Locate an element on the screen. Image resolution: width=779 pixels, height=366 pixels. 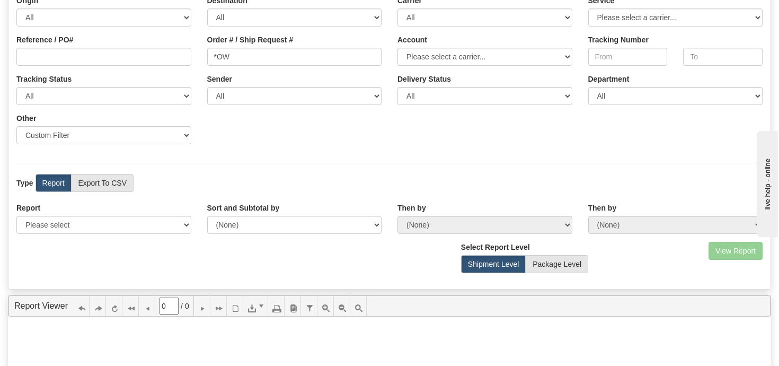
div: live help - online is located at coordinates (53, 13).